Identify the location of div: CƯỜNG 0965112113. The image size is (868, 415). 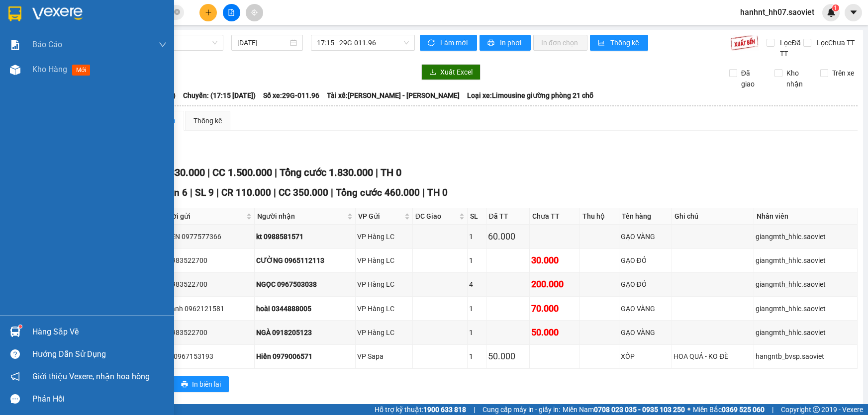
(304, 261).